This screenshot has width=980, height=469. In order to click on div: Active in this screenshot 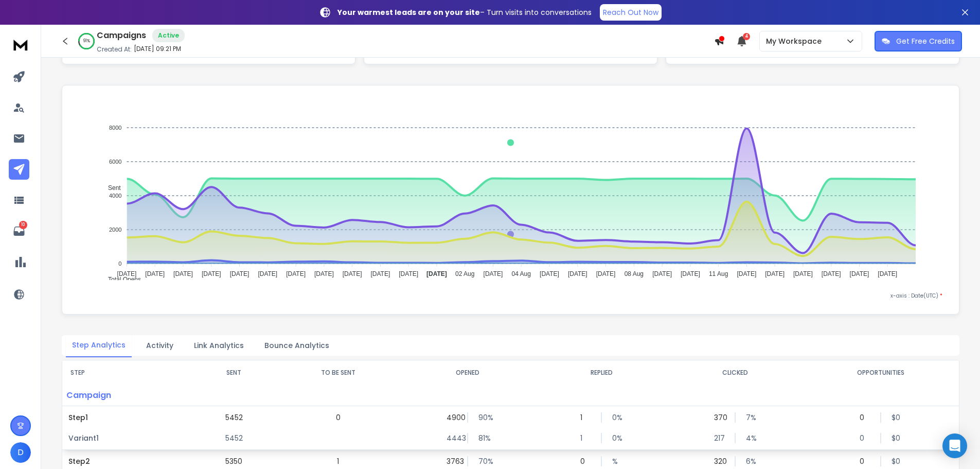, I will do `click(168, 35)`.